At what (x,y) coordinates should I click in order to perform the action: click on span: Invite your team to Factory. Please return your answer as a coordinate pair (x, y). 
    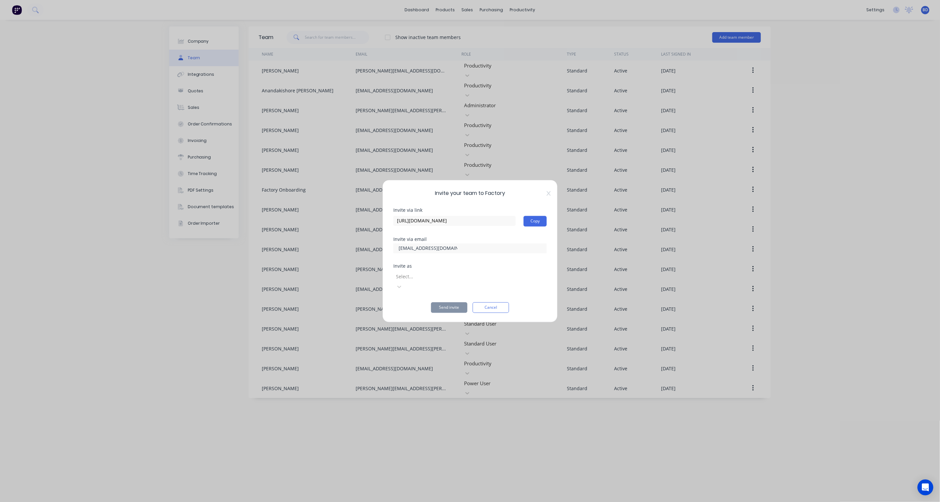
    Looking at the image, I should click on (470, 193).